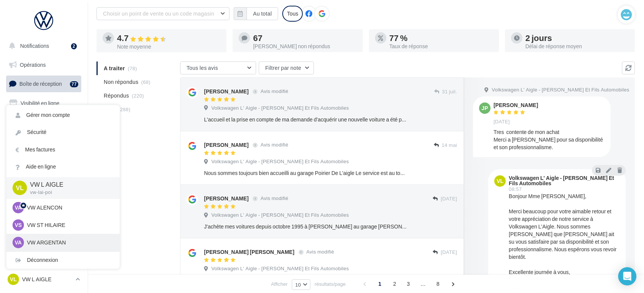  Describe the element at coordinates (68, 192) in the screenshot. I see `p: vw-lai-poi` at that location.